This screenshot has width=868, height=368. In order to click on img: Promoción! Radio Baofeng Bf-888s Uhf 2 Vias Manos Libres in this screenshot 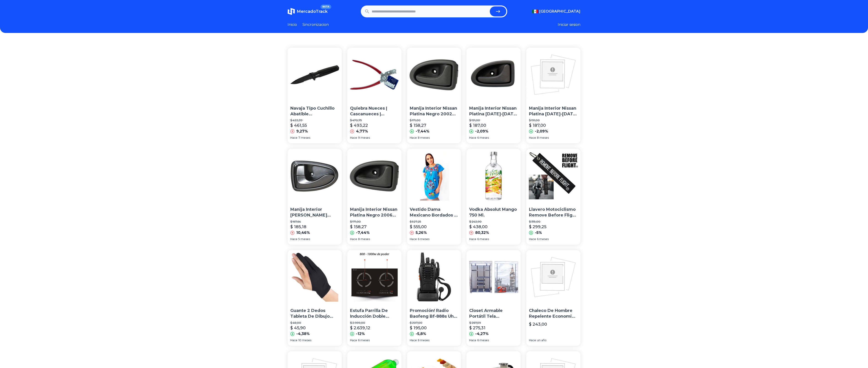, I will do `click(434, 277)`.